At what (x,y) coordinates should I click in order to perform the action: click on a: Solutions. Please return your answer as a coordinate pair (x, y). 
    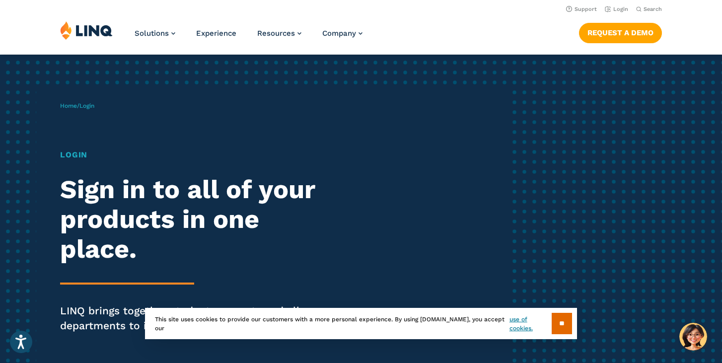
    Looking at the image, I should click on (155, 33).